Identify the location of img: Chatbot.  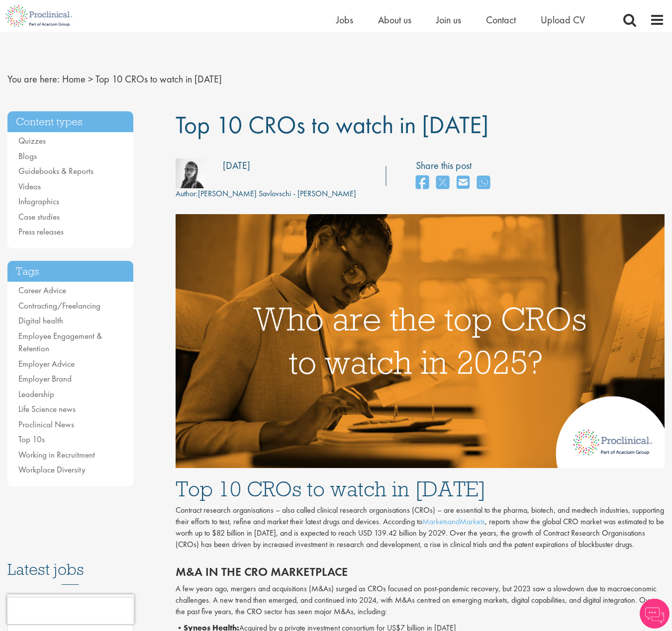
(654, 613).